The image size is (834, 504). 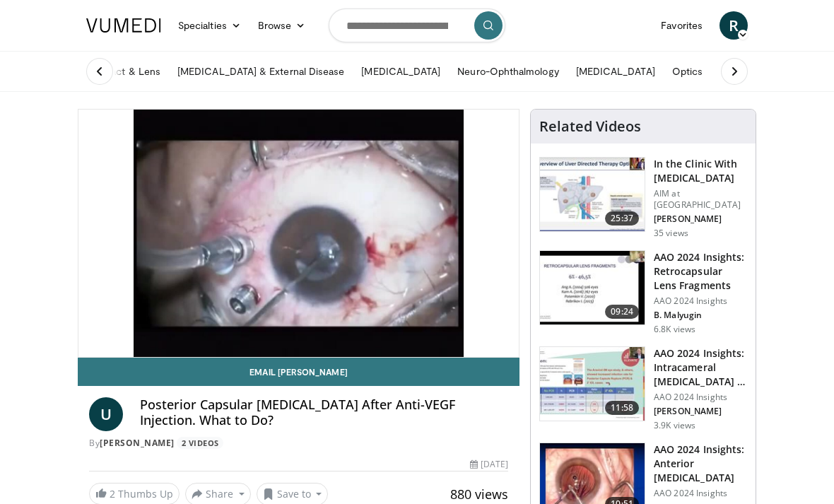 What do you see at coordinates (590, 126) in the screenshot?
I see `h4: Related Videos` at bounding box center [590, 126].